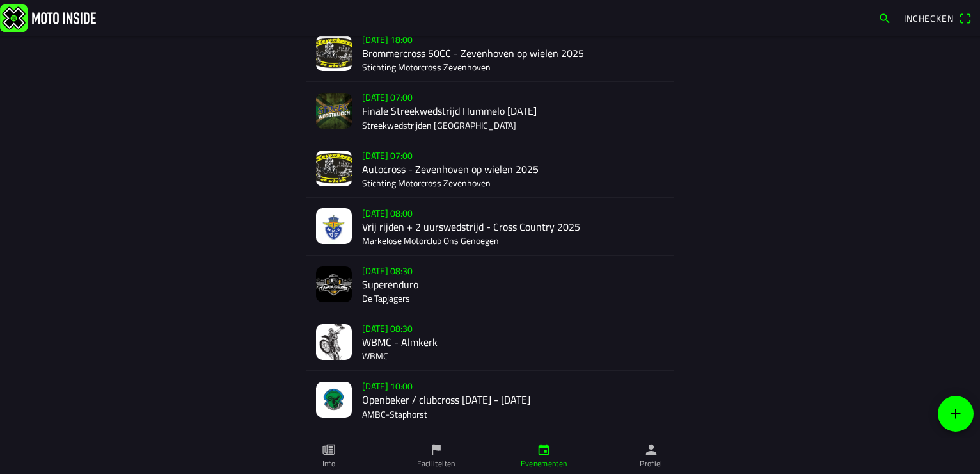 This screenshot has width=980, height=474. What do you see at coordinates (544, 463) in the screenshot?
I see `ion-label: Evenementen` at bounding box center [544, 463].